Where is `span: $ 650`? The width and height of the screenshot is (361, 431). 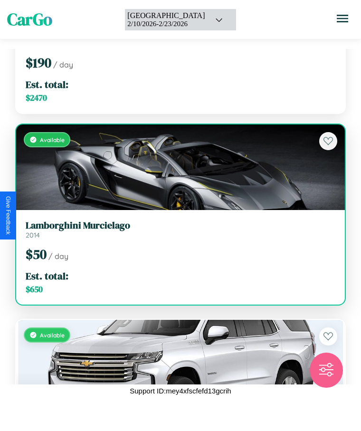 span: $ 650 is located at coordinates (34, 290).